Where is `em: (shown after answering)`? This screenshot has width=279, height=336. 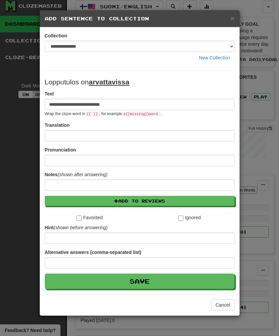 em: (shown after answering) is located at coordinates (82, 175).